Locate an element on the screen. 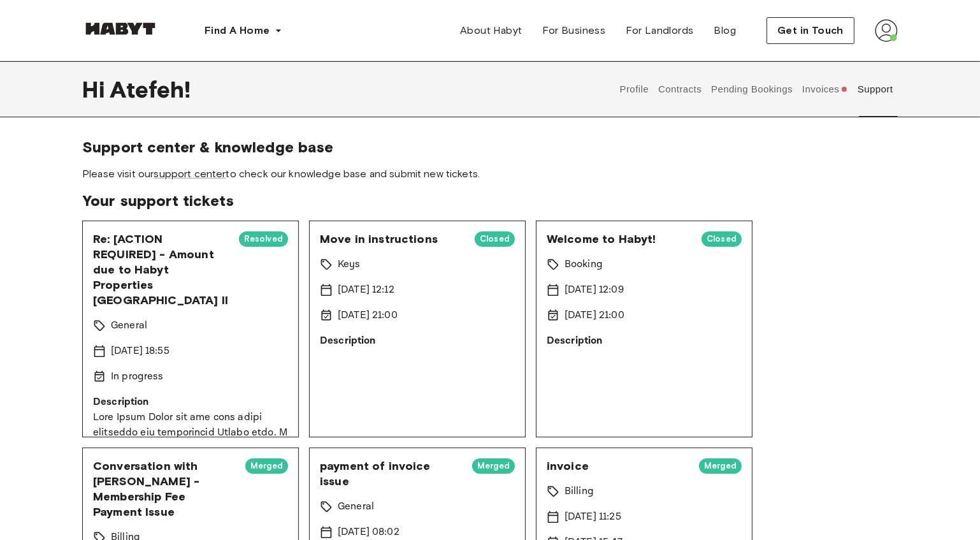 The image size is (980, 540). button: Invoices is located at coordinates (825, 89).